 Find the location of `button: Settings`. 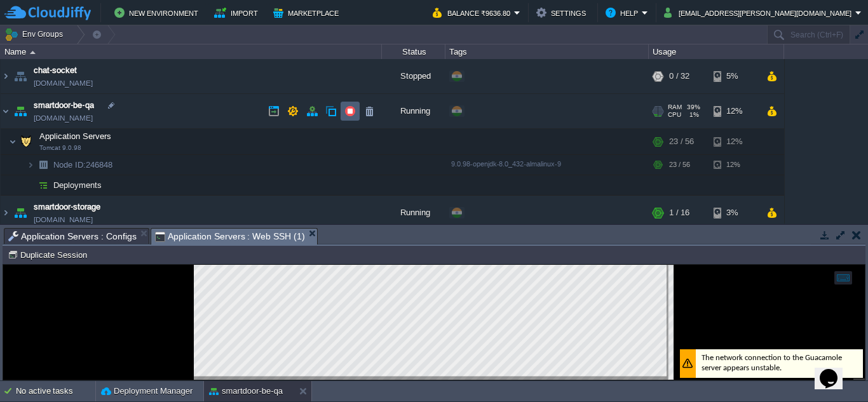

button: Settings is located at coordinates (563, 13).